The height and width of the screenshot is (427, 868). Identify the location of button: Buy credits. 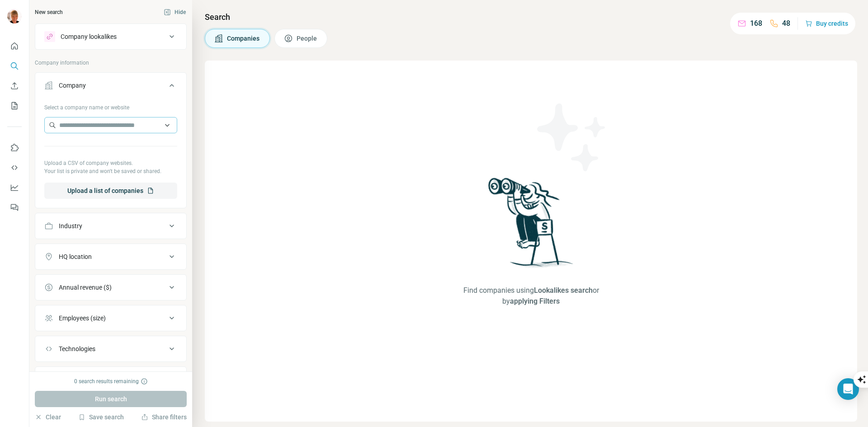
(826, 24).